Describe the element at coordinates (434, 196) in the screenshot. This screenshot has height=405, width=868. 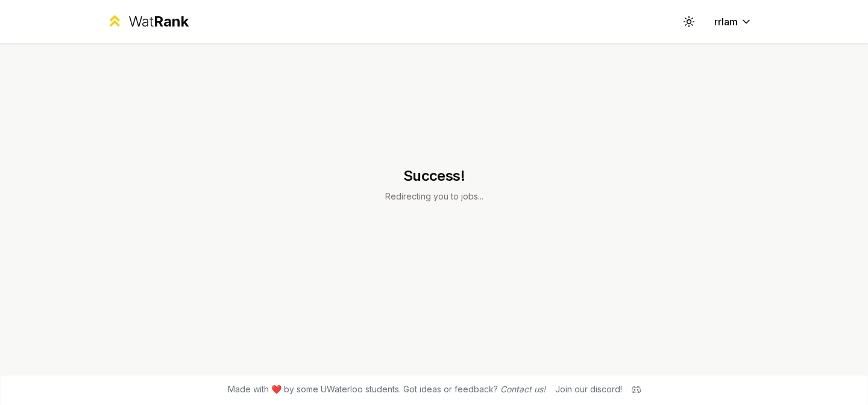
I see `p: Redirecting you to jobs...` at that location.